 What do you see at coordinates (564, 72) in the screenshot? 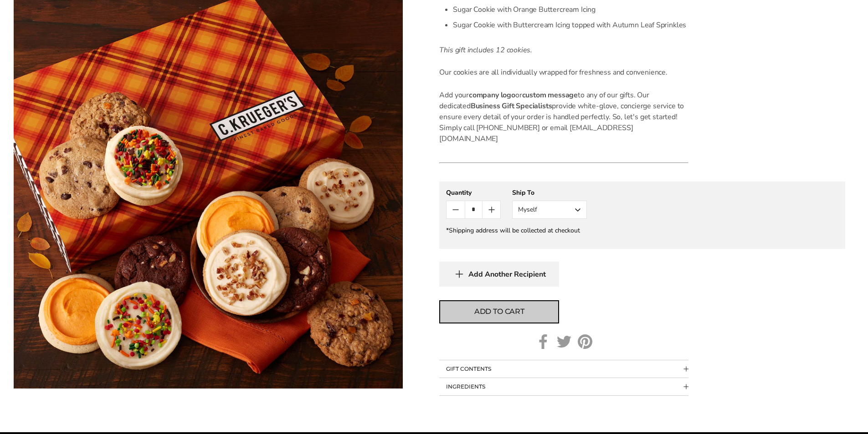
I see `p: Our cookies are all individually wrapped for freshness and convenience.` at bounding box center [564, 72].